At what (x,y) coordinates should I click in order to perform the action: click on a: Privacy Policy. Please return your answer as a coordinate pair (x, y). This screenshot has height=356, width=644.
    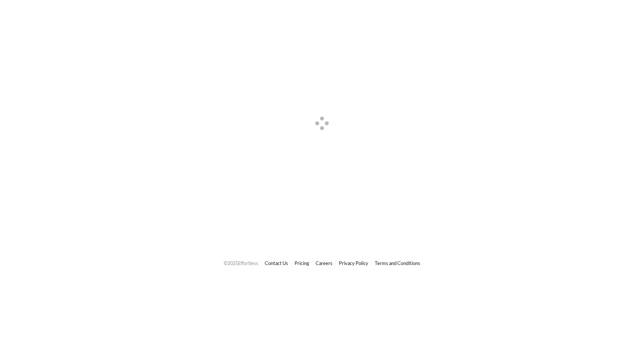
    Looking at the image, I should click on (354, 263).